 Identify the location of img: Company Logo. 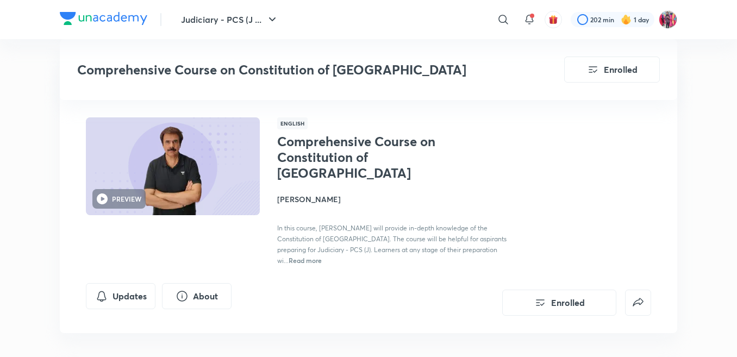
(103, 18).